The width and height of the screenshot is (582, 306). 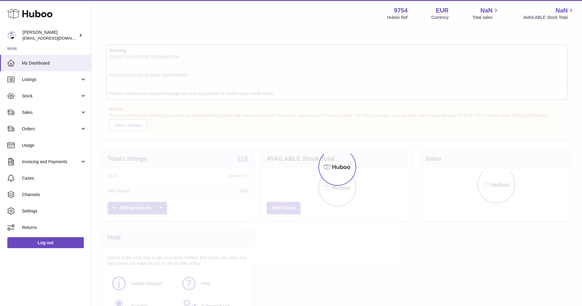 What do you see at coordinates (442, 10) in the screenshot?
I see `strong: EUR` at bounding box center [442, 10].